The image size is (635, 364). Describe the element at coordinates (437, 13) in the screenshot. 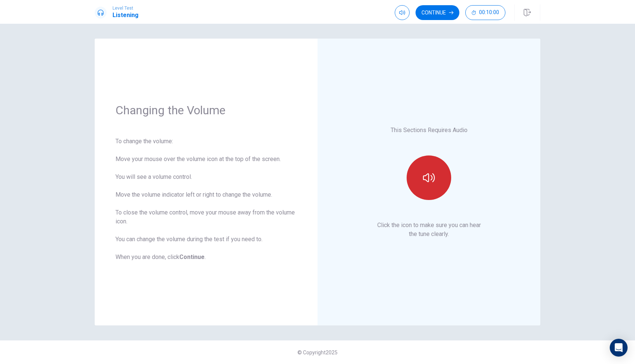

I see `button: Continue` at that location.